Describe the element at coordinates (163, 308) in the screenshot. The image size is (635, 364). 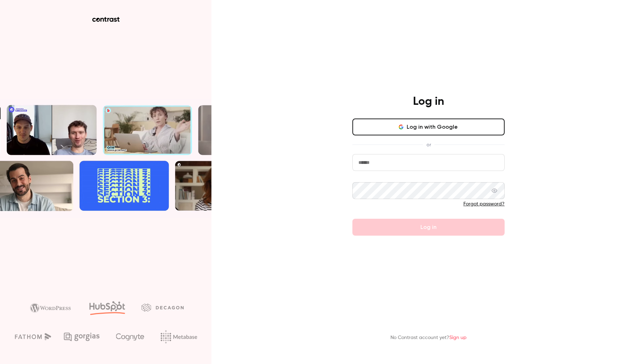
I see `img: decagon` at that location.